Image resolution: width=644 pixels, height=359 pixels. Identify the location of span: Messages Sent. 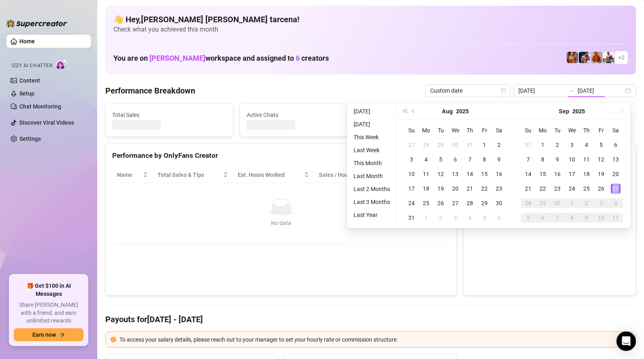
(438, 115).